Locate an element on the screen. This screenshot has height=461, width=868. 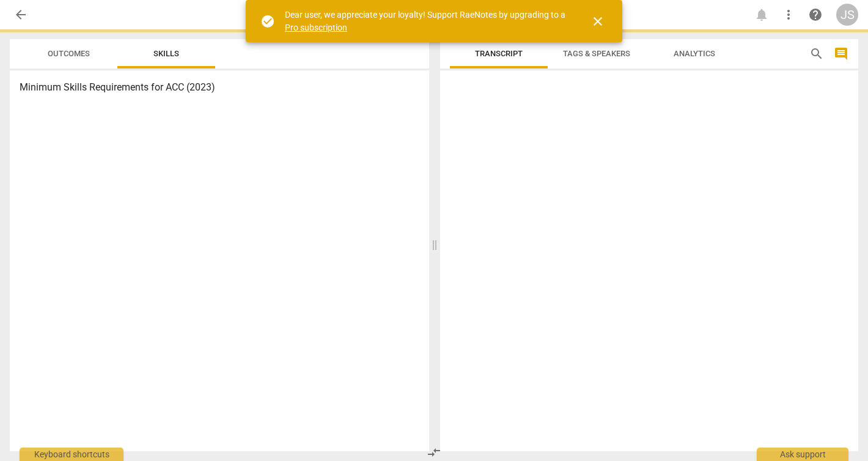
span: Outcomes is located at coordinates (69, 53).